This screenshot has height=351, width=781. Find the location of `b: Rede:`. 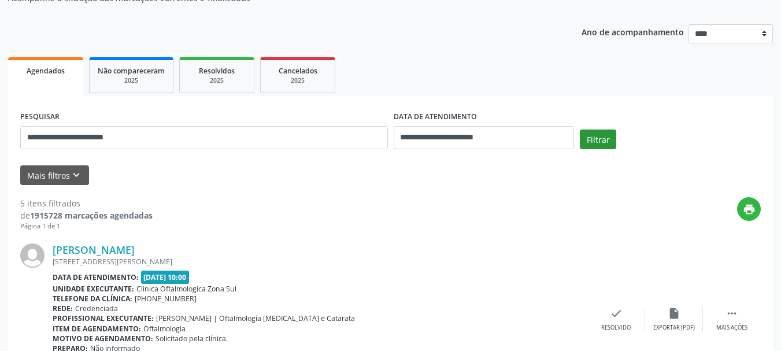

b: Rede: is located at coordinates (62, 308).